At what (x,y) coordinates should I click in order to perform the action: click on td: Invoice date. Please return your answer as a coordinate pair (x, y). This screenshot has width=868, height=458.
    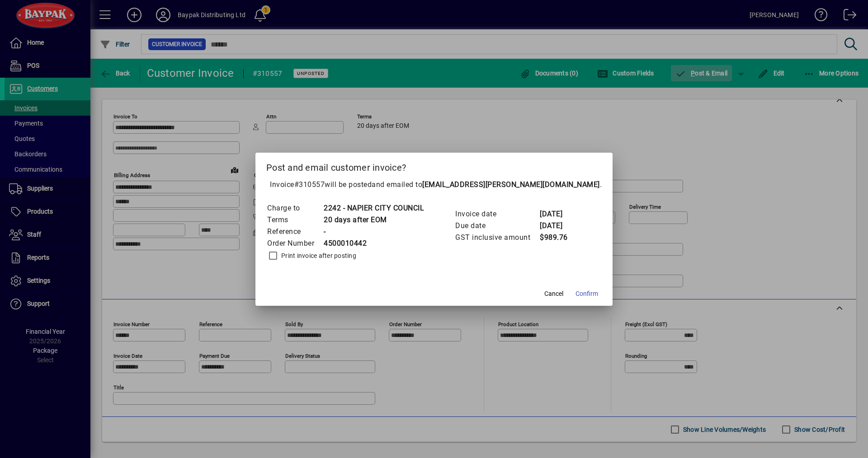
    Looking at the image, I should click on (497, 214).